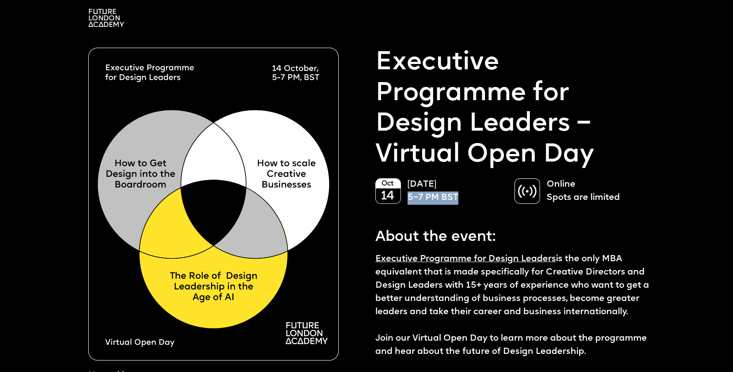 The image size is (733, 372). I want to click on a: Executive Programme for Design Leaders, so click(465, 259).